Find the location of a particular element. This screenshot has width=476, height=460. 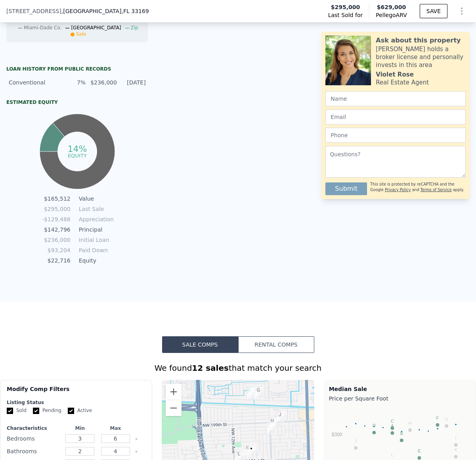

button: Sale Comps is located at coordinates (200, 345).